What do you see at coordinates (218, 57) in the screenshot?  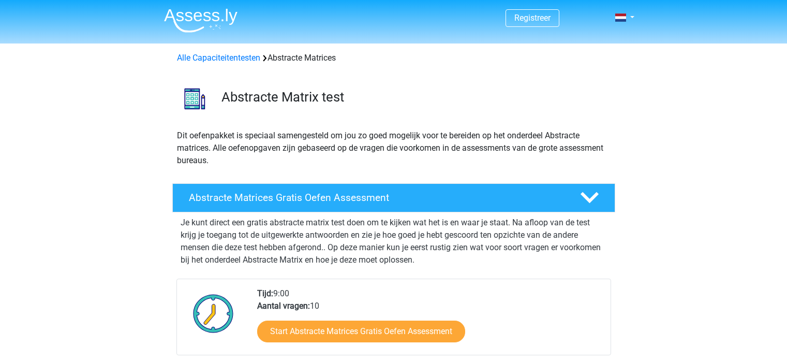 I see `a: Alle Capaciteitentesten` at bounding box center [218, 57].